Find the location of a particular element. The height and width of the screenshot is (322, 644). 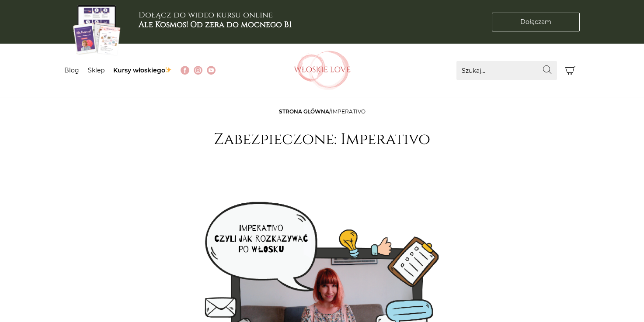

b: Ale Kosmos! Od zera do mocnego B1 is located at coordinates (215, 25).